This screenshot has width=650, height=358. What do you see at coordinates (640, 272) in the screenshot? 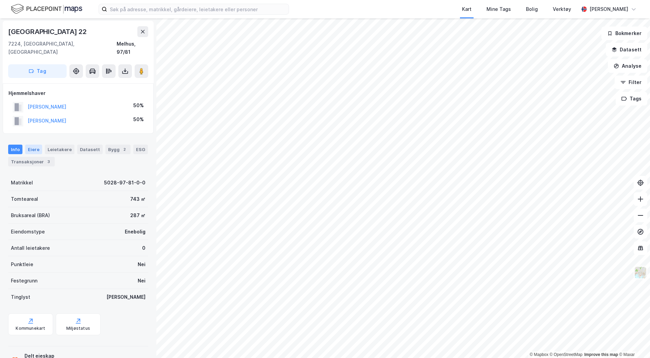
I see `img: Z` at bounding box center [640, 272].